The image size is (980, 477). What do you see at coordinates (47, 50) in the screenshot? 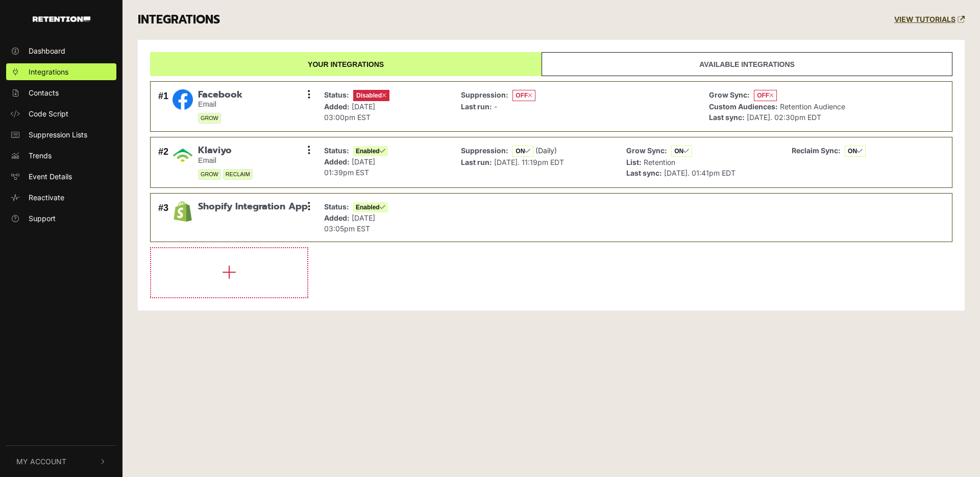
I see `span: Dashboard` at bounding box center [47, 50].